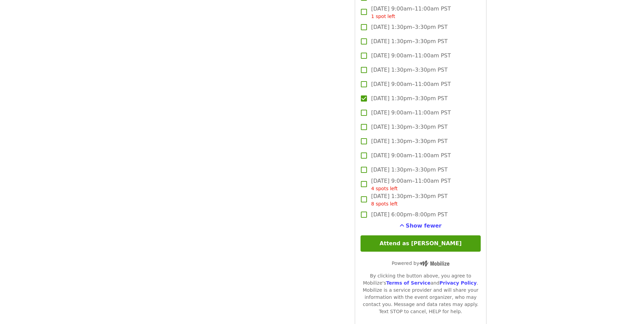 This screenshot has height=324, width=644. Describe the element at coordinates (434, 264) in the screenshot. I see `img: Powered by Mobilize` at that location.